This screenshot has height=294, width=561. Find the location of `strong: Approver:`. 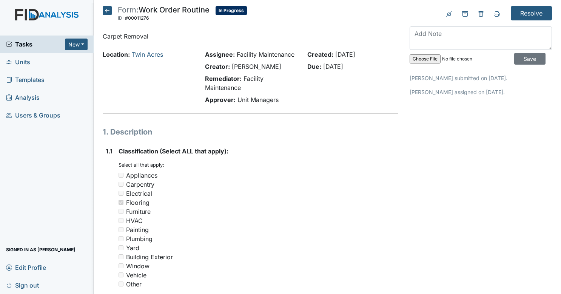

strong: Approver: is located at coordinates (220, 100).